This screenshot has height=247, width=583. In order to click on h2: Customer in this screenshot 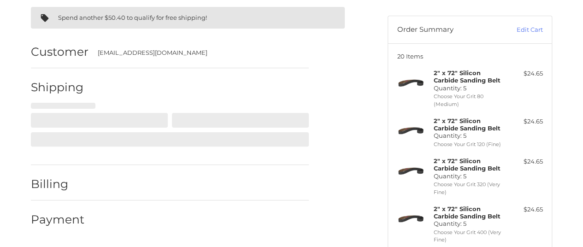, I will do `click(59, 52)`.